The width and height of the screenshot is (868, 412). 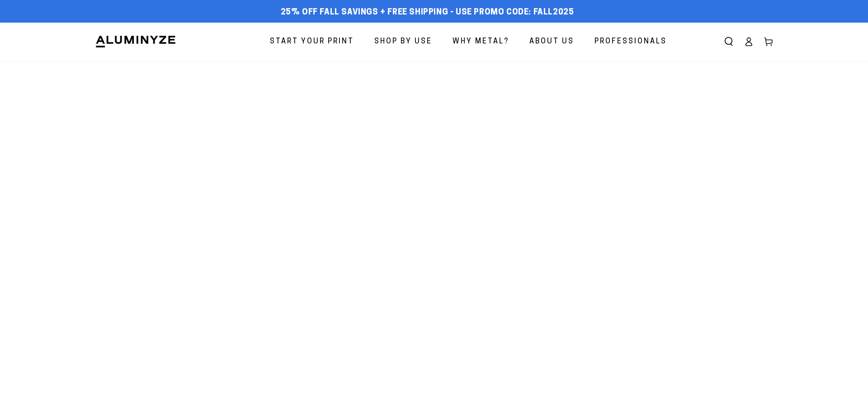 I want to click on a: Professionals, so click(x=631, y=42).